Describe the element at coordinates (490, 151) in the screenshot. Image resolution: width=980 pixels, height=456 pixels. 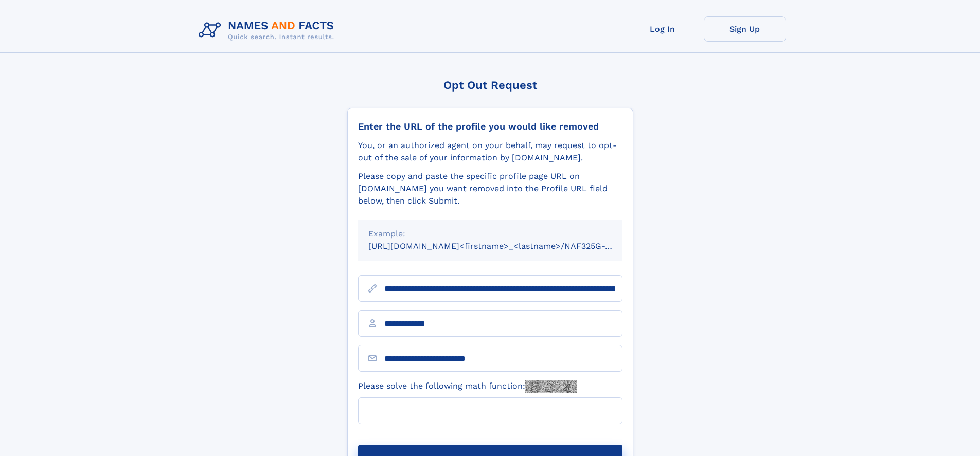
I see `div: You, or an authorized agent on your behalf, may request to opt-out of the sale of your informatio...` at that location.